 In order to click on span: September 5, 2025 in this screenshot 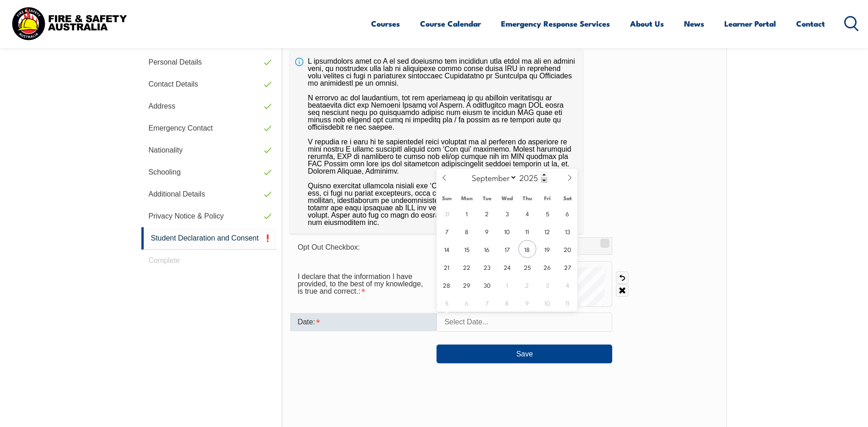, I will do `click(547, 213)`.